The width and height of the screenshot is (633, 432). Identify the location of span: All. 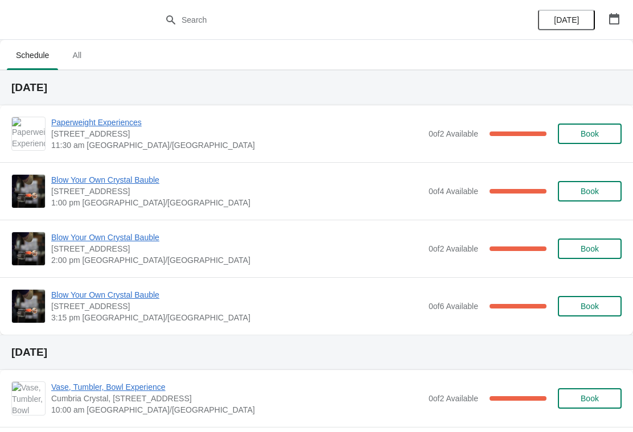
(77, 55).